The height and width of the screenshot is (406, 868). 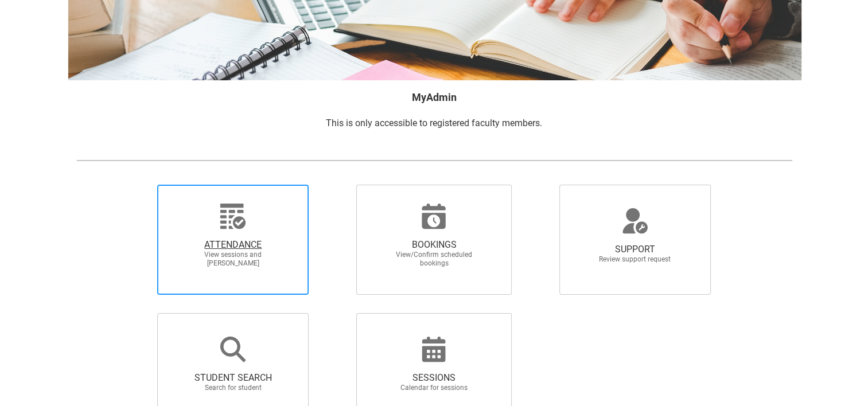 What do you see at coordinates (434, 97) in the screenshot?
I see `h2: MyAdmin` at bounding box center [434, 97].